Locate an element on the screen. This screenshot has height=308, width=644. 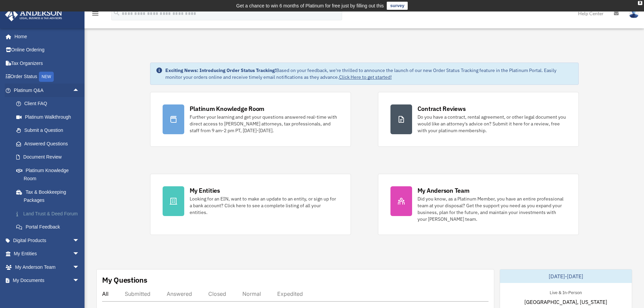
a: My Anderson Team Did you know, as a Platinum Member, you have an entire professional team at your... is located at coordinates (479, 204).